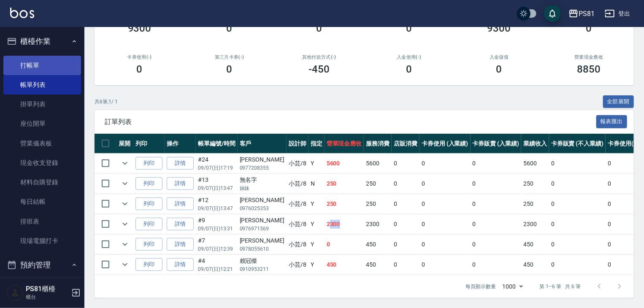 Image resolution: width=644 pixels, height=308 pixels. I want to click on a: 營業儀表板, so click(42, 143).